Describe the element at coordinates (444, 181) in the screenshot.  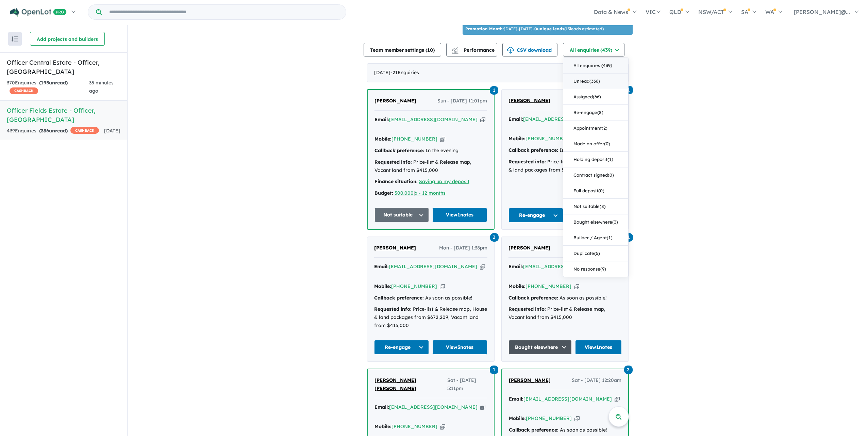
I see `u: Saving up my deposit` at that location.